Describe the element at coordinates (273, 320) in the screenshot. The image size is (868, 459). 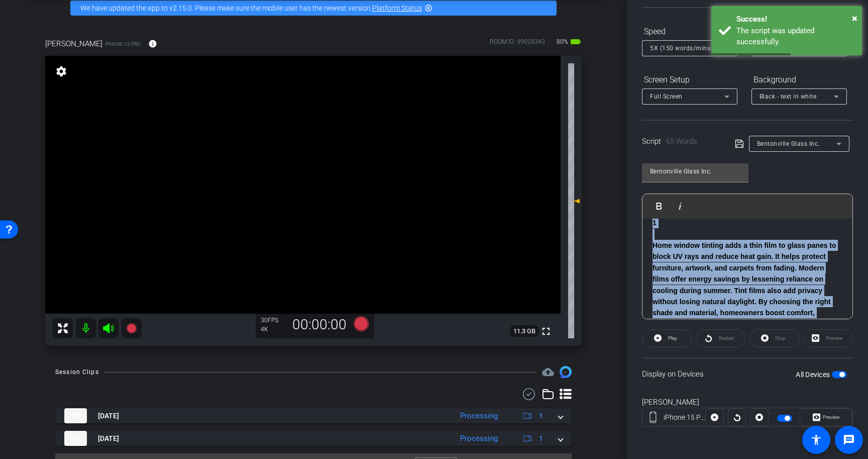
I see `span: FPS` at that location.